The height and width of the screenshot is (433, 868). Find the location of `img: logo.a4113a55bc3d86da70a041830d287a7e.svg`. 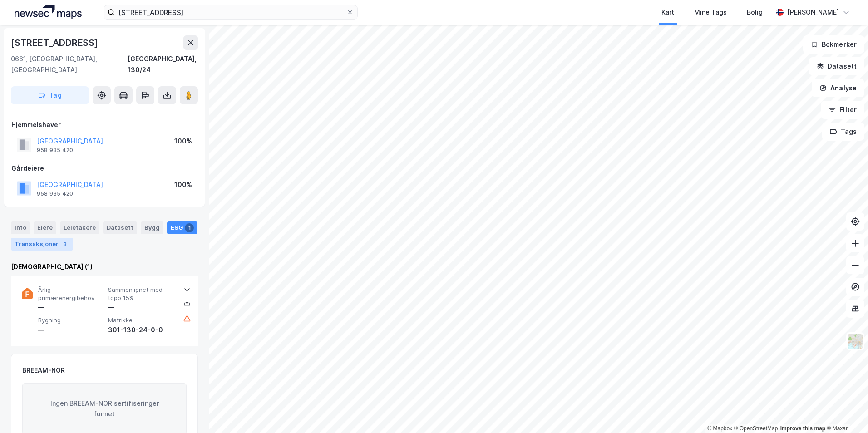

img: logo.a4113a55bc3d86da70a041830d287a7e.svg is located at coordinates (48, 12).